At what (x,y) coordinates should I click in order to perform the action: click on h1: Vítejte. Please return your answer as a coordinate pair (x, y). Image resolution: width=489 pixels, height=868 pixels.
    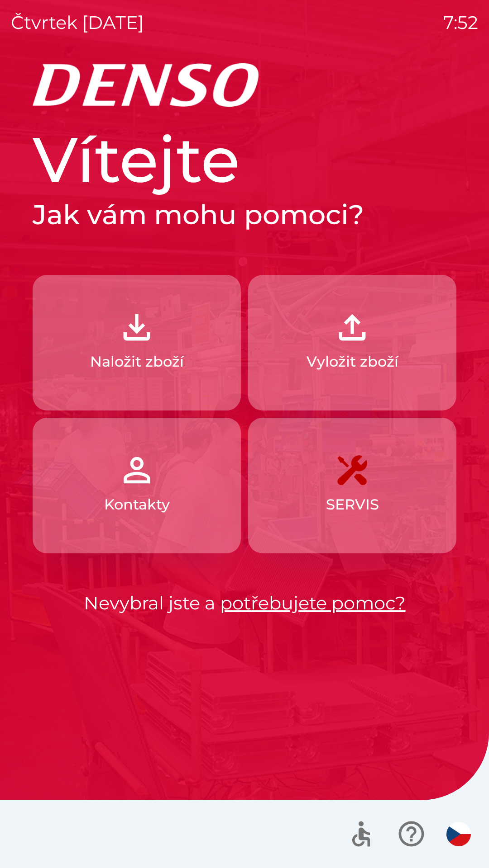
    Looking at the image, I should click on (244, 159).